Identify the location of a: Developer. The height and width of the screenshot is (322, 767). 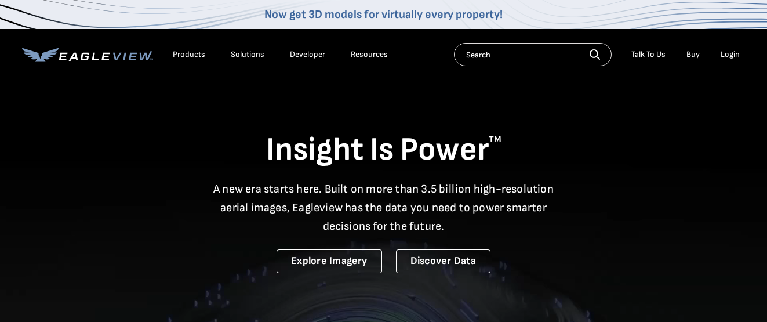
(307, 54).